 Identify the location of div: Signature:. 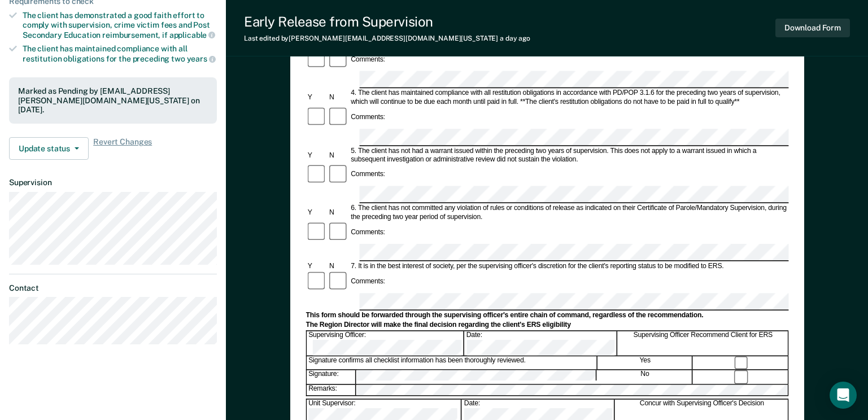
(331, 378).